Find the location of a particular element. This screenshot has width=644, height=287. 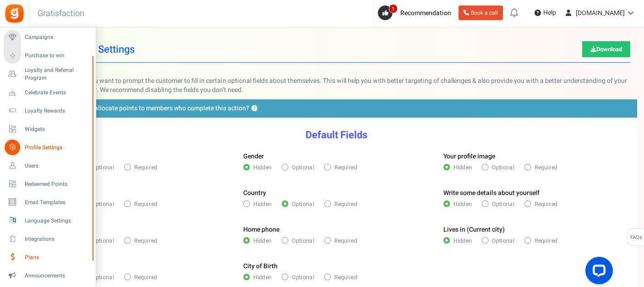

img: Gratisfaction is located at coordinates (14, 13).